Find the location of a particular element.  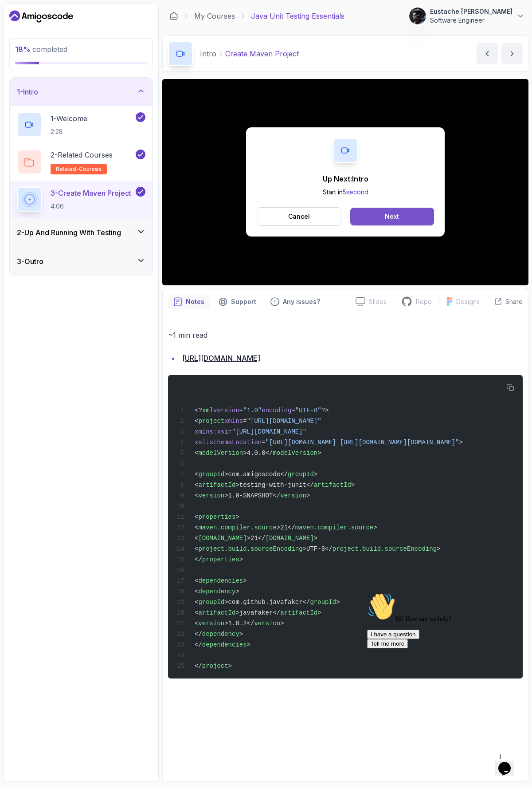

h3: 2 - Up And Running With Testing is located at coordinates (69, 233).